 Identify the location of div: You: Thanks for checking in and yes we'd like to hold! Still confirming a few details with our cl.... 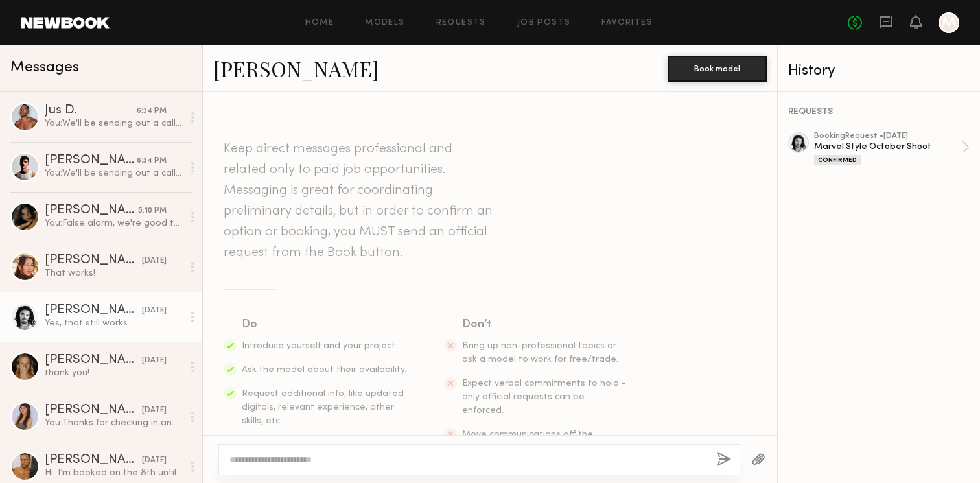
(114, 423).